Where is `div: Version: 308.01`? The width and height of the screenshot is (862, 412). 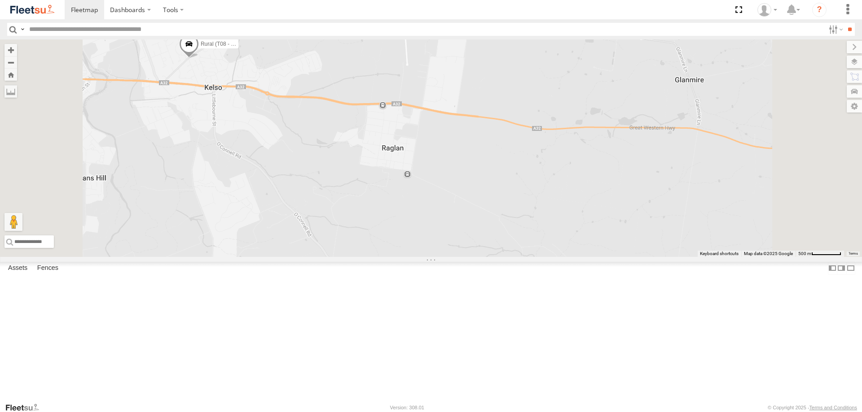
div: Version: 308.01 is located at coordinates (407, 408).